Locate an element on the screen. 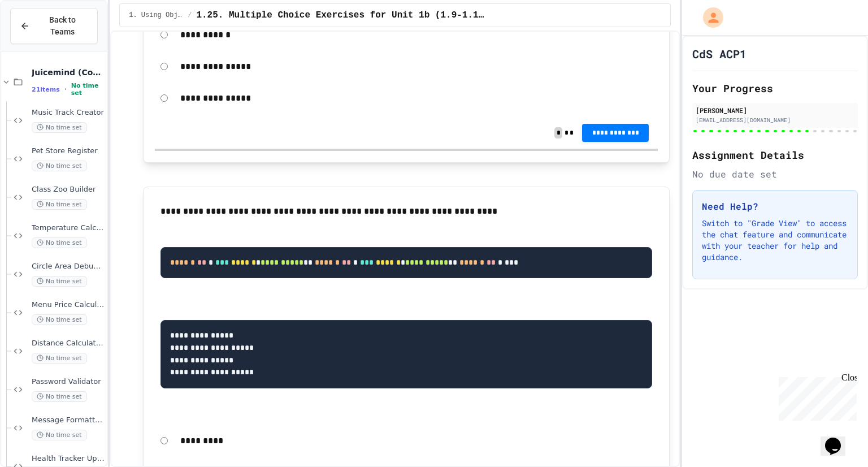 The width and height of the screenshot is (868, 467). div: Chat with us now!Close is located at coordinates (41, 38).